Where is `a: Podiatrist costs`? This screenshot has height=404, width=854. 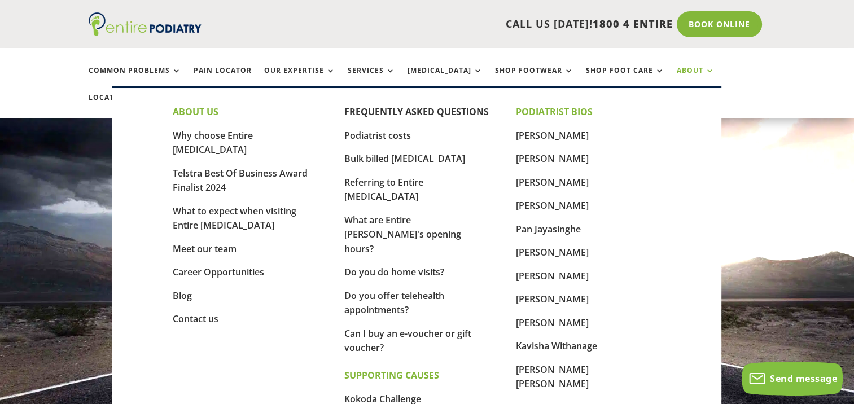 a: Podiatrist costs is located at coordinates (378, 135).